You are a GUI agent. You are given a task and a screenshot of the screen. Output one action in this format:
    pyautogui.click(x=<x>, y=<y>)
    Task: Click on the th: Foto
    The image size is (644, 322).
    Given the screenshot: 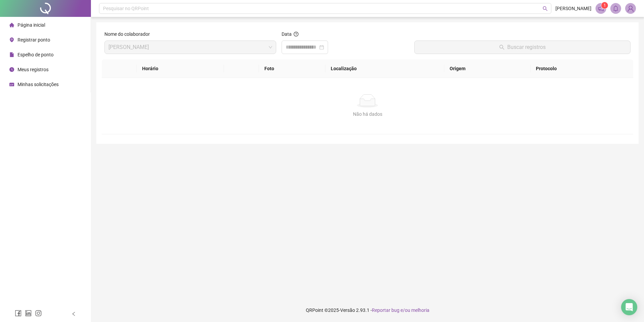 What is the action you would take?
    pyautogui.click(x=292, y=68)
    